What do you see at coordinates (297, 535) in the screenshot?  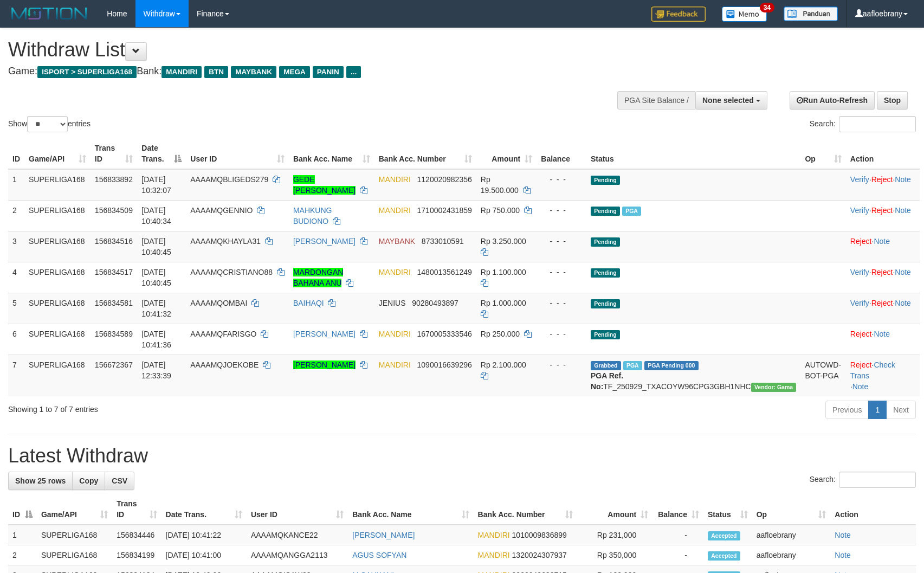 I see `td: AAAAMQKANCE22` at bounding box center [297, 535].